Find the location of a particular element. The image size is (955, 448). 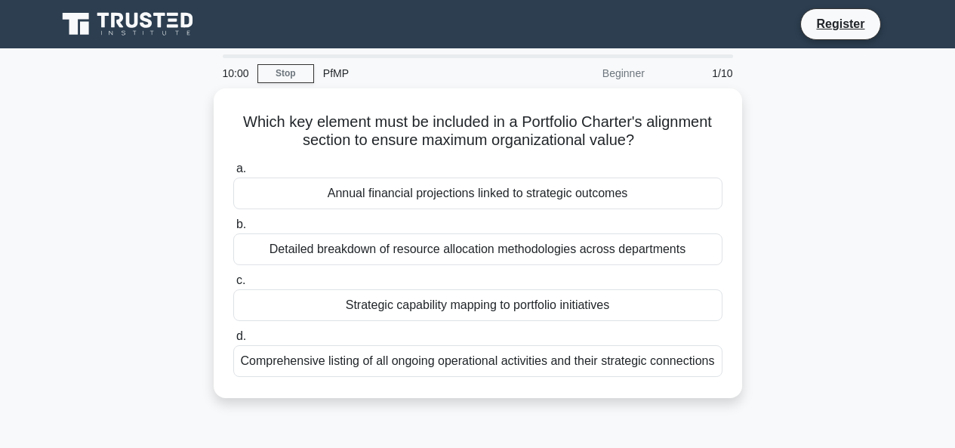

div: PfMP is located at coordinates (417, 73).